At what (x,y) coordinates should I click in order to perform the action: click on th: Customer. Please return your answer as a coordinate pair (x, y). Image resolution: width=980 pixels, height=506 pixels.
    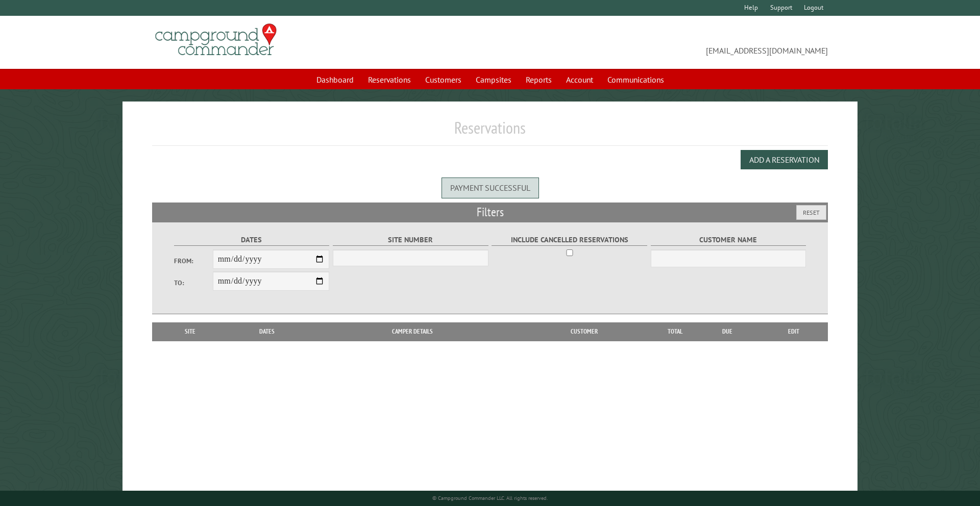
    Looking at the image, I should click on (584, 331).